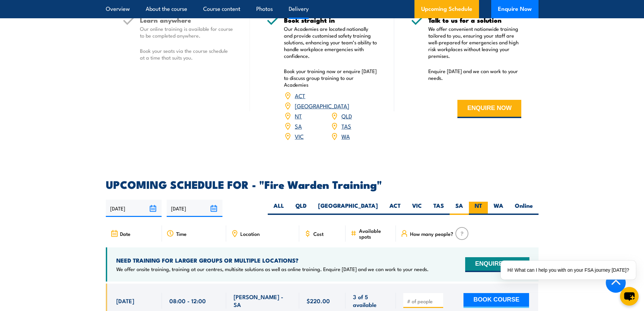 The image size is (644, 311). Describe the element at coordinates (424, 301) in the screenshot. I see `input: # of people` at that location.